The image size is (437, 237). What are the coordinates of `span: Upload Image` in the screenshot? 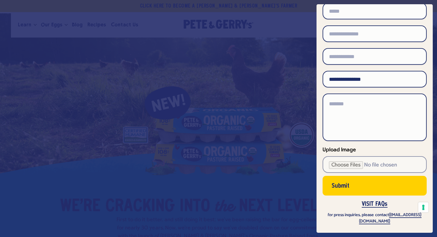 It's located at (339, 150).